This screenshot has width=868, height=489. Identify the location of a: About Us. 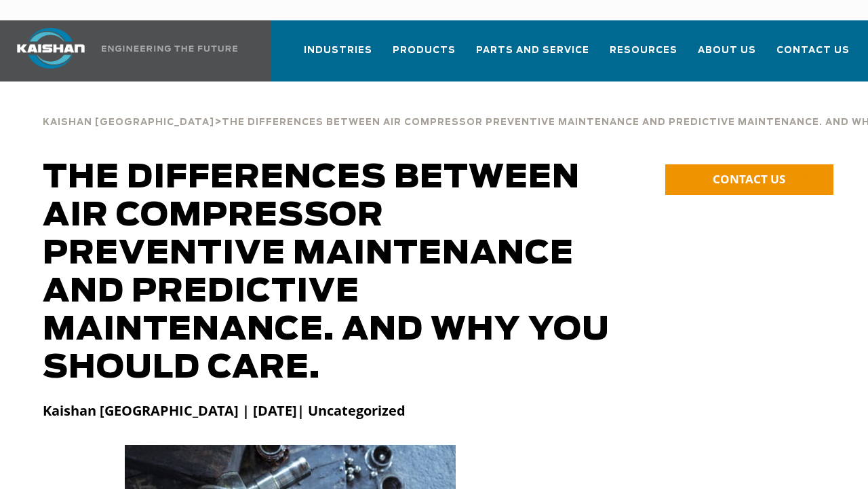
(727, 56).